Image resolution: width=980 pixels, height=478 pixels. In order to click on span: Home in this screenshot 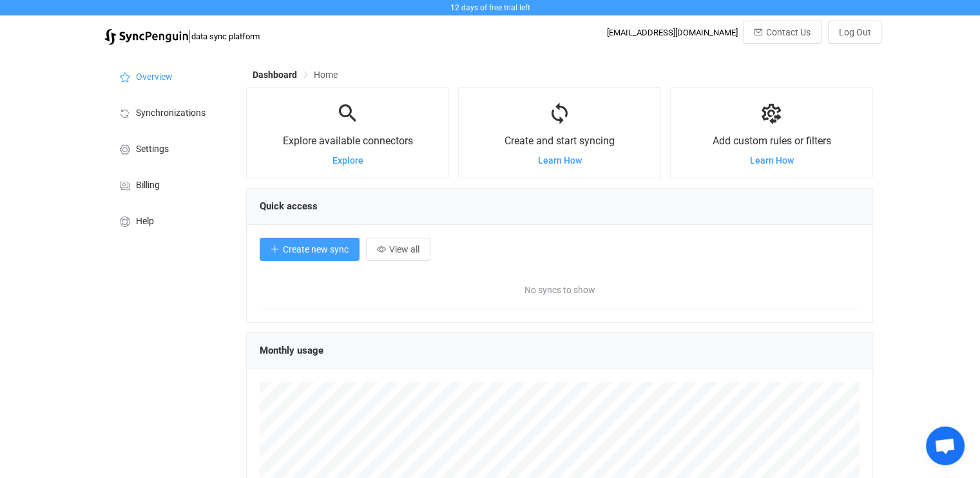, I will do `click(326, 75)`.